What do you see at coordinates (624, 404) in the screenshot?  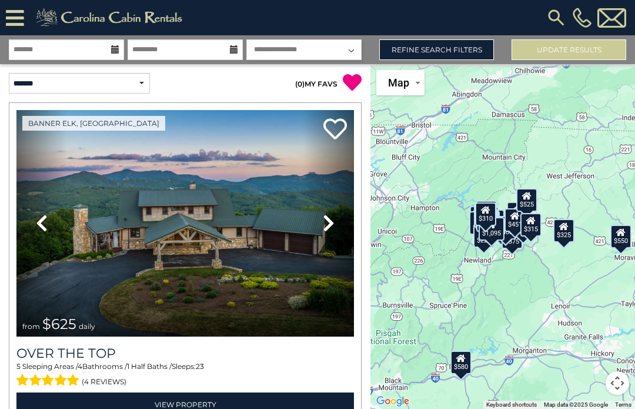 I see `a: Terms (opens in new tab)` at bounding box center [624, 404].